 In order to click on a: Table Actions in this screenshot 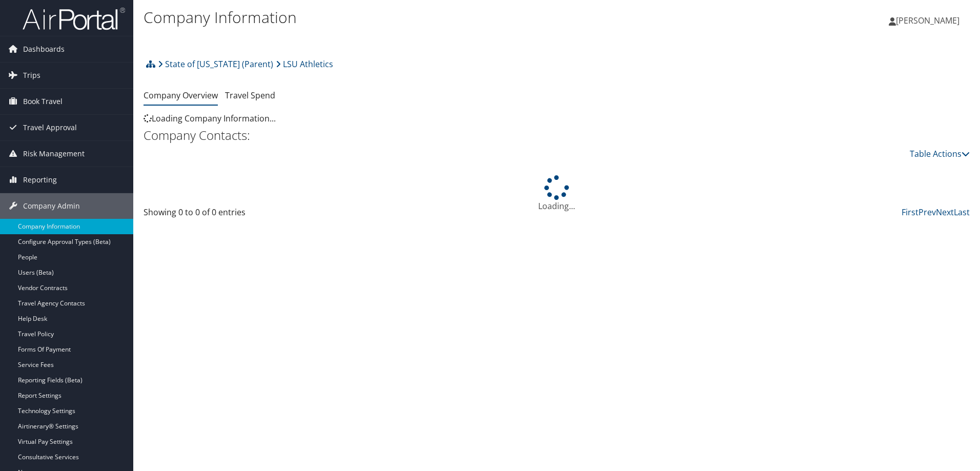, I will do `click(940, 154)`.